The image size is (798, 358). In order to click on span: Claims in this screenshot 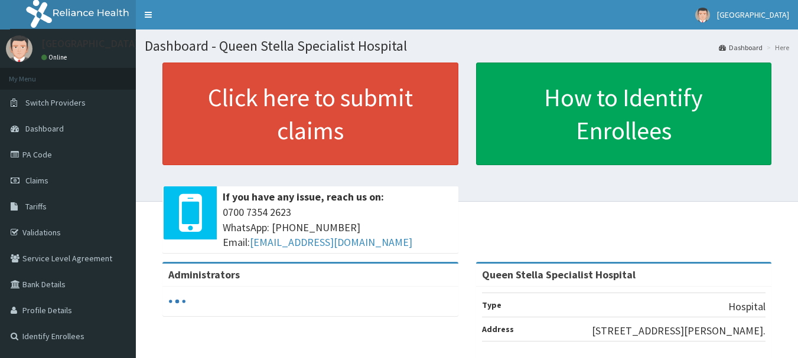, I will do `click(37, 181)`.